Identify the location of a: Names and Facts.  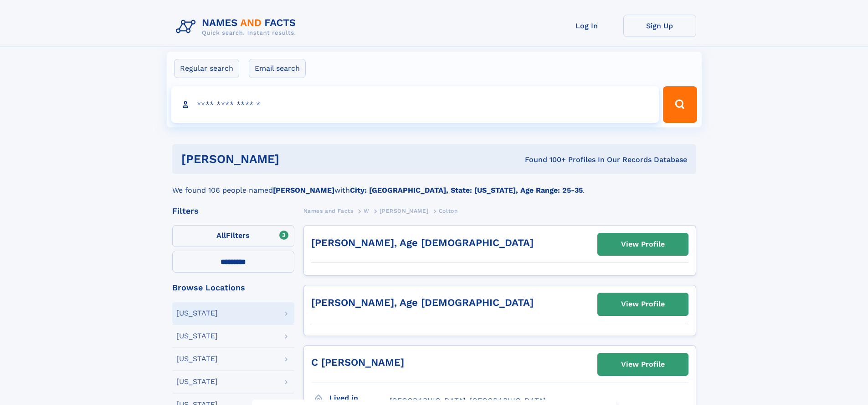
(329, 210).